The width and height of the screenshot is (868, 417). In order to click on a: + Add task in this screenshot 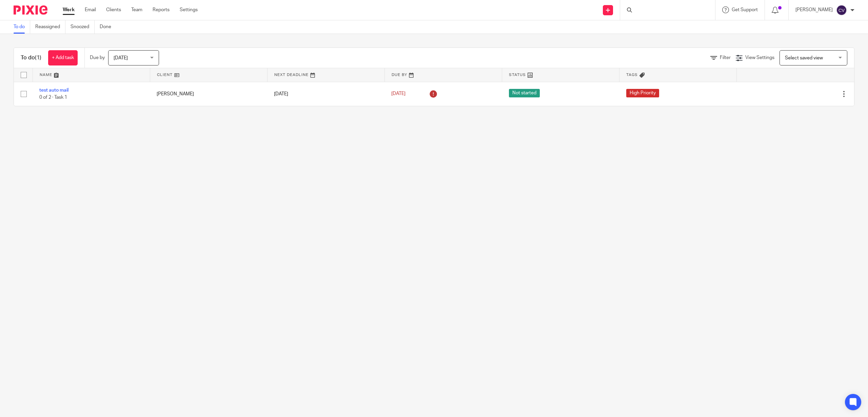, I will do `click(63, 58)`.